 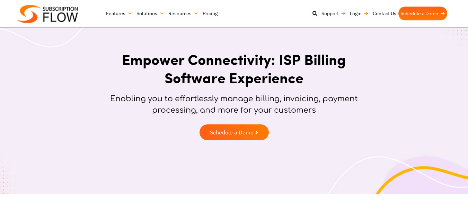 I want to click on a: Solutions, so click(x=150, y=13).